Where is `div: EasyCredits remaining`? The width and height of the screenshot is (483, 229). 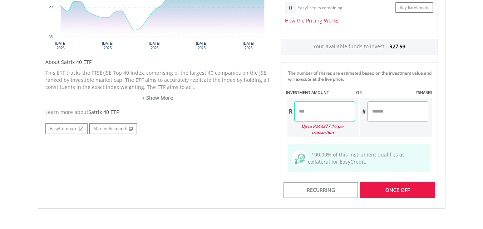
div: EasyCredits remaining is located at coordinates (320, 8).